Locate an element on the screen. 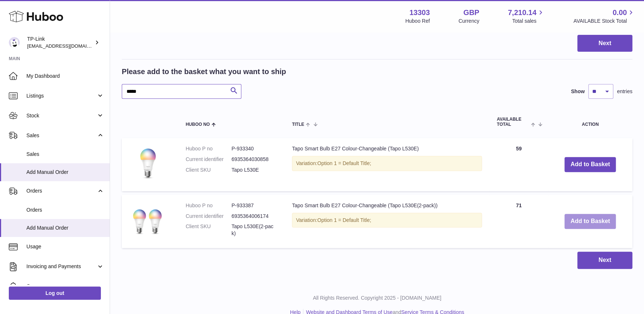  span: Stock is located at coordinates (61, 115).